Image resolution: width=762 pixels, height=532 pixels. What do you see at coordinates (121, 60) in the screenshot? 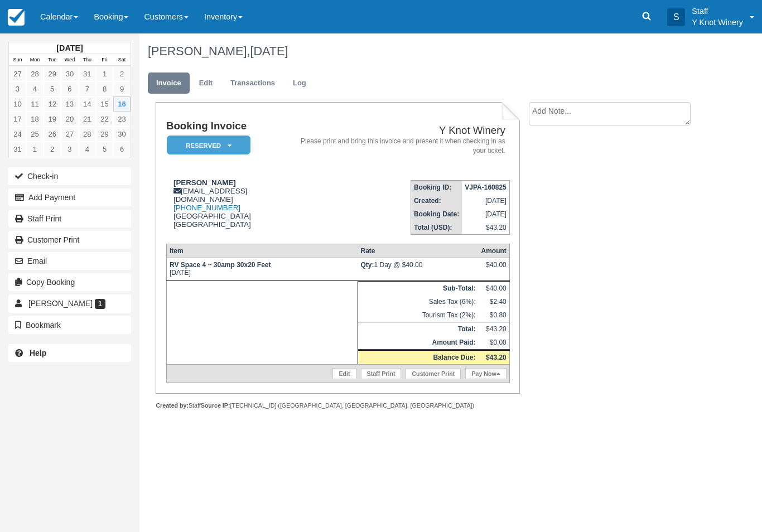
I see `th: Sat` at bounding box center [121, 60].